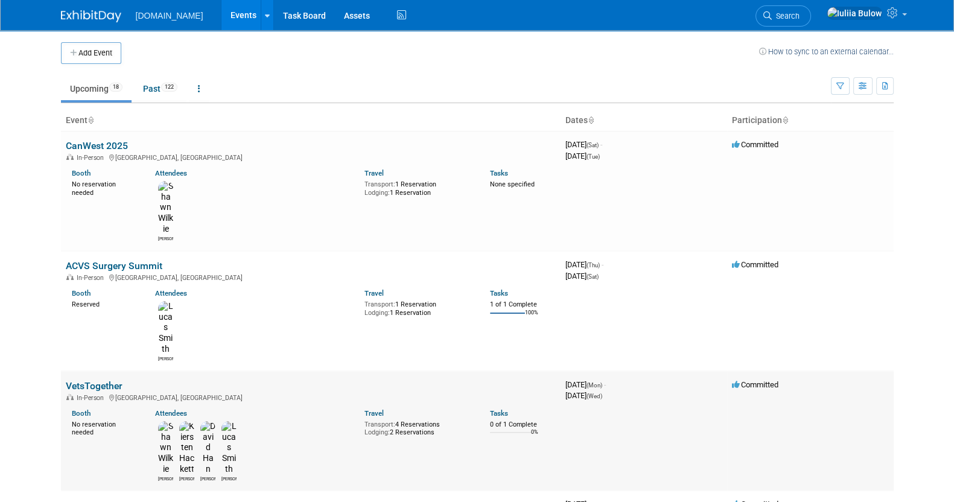 Image resolution: width=954 pixels, height=502 pixels. Describe the element at coordinates (523, 425) in the screenshot. I see `div: 0 of 1 Complete` at that location.